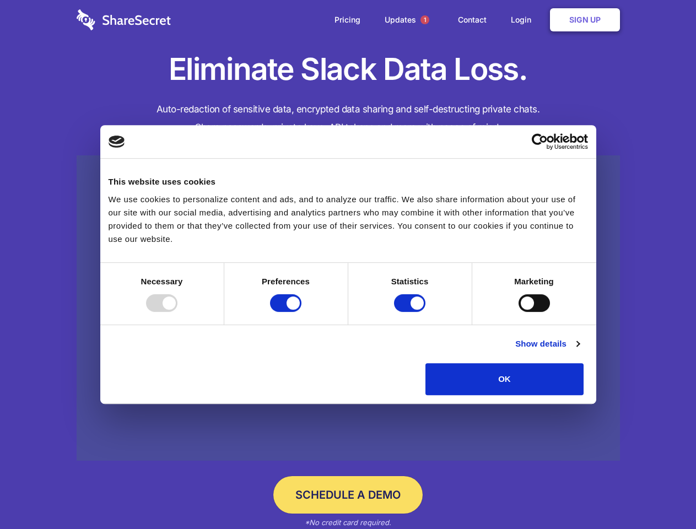 This screenshot has height=529, width=696. What do you see at coordinates (348, 119) in the screenshot?
I see `h4: Auto-redaction of sensitive data, encrypted data sharing and self-destructing private chats. Shar...` at bounding box center [348, 119].